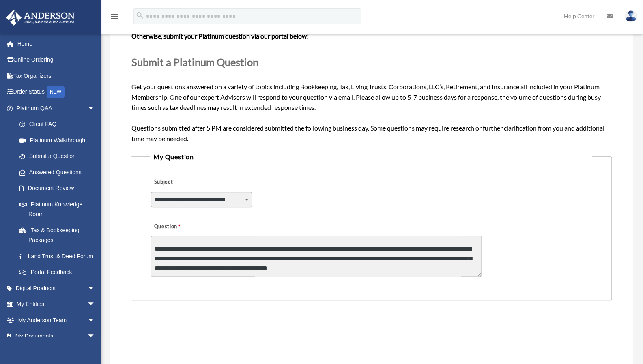  What do you see at coordinates (59, 172) in the screenshot?
I see `a: Answered Questions` at bounding box center [59, 172].